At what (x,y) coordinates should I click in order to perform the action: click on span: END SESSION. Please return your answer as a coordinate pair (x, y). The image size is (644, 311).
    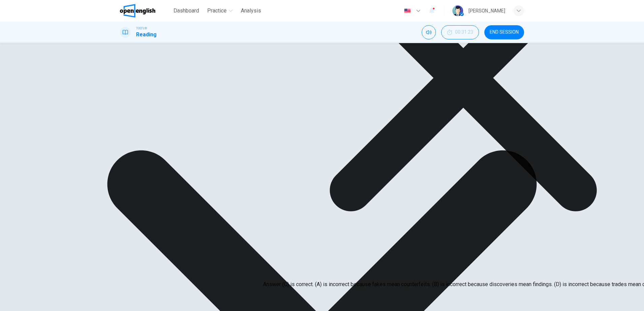
    Looking at the image, I should click on (504, 33).